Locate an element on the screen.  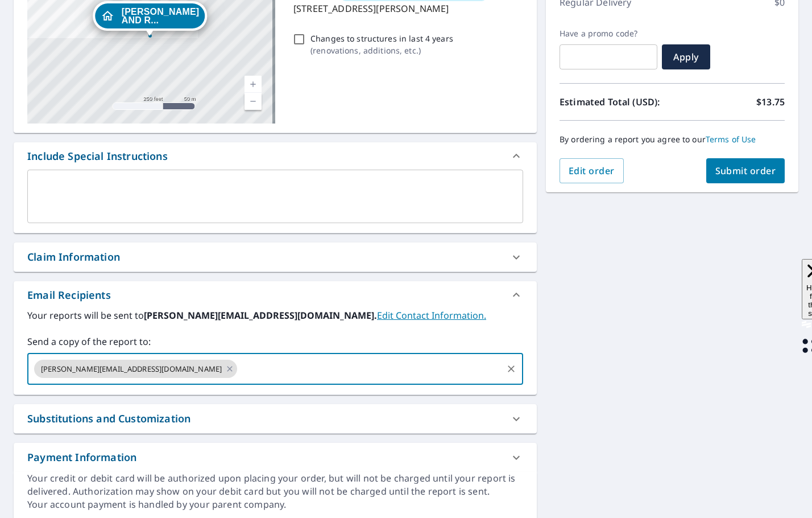
label: Have a promo code? is located at coordinates (608, 33).